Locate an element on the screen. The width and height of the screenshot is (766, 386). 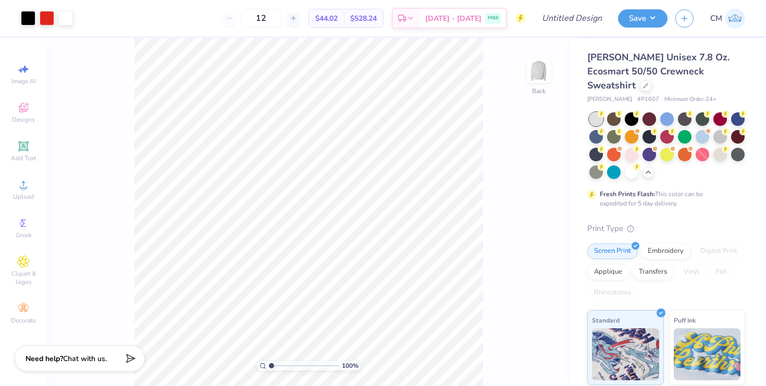
strong: Need help? is located at coordinates (44, 359).